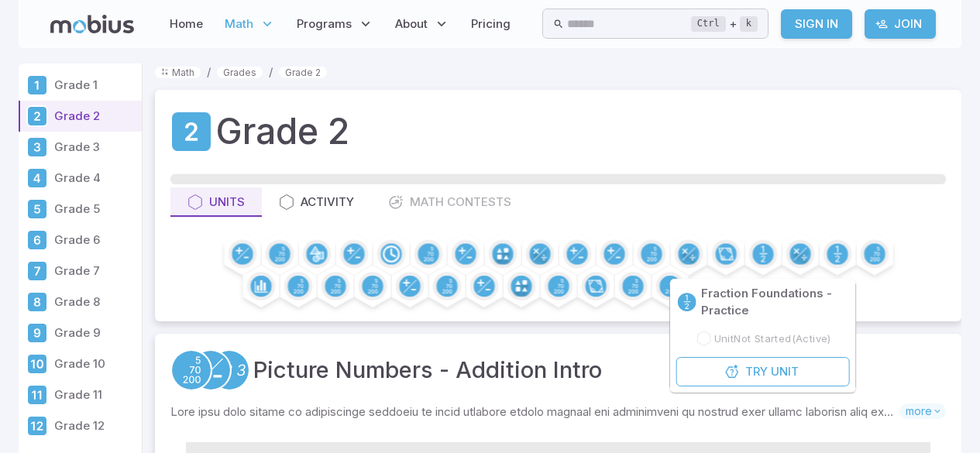 This screenshot has height=453, width=980. Describe the element at coordinates (773, 339) in the screenshot. I see `span: Unit Not Started (Active)` at that location.